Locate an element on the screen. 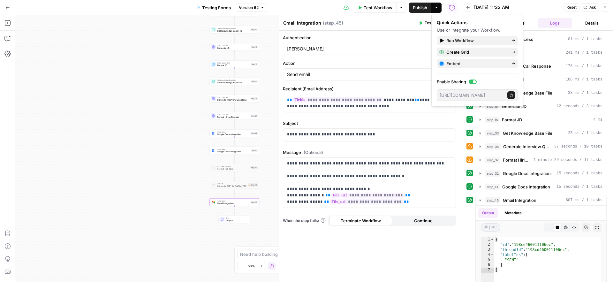  div: 5 is located at coordinates (487, 260).